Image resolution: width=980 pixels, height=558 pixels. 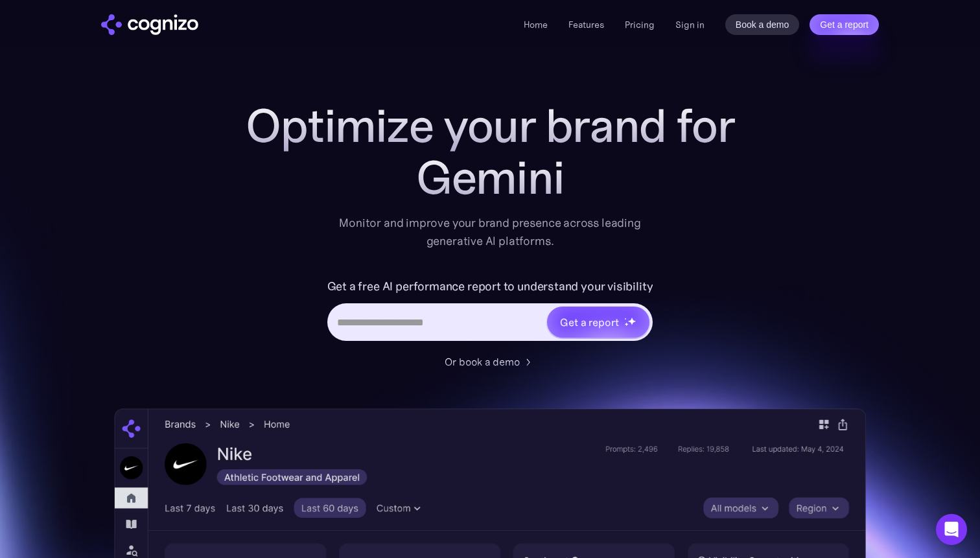 I want to click on form: Hero URL Input Form, so click(x=490, y=312).